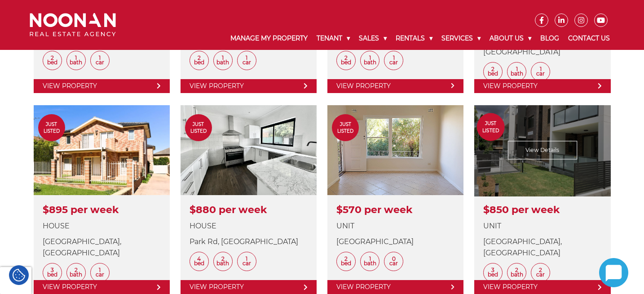 The image size is (644, 294). What do you see at coordinates (19, 275) in the screenshot?
I see `div: Cookie Settings` at bounding box center [19, 275].